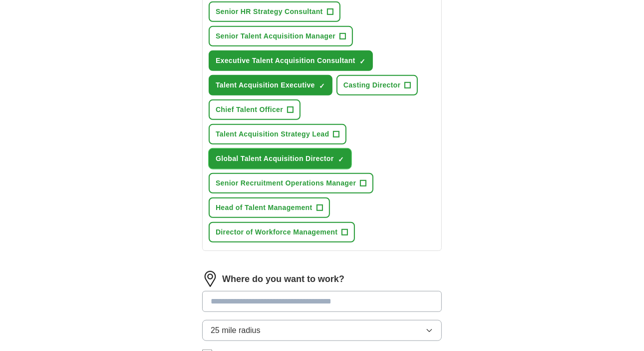 The height and width of the screenshot is (351, 644). What do you see at coordinates (275, 158) in the screenshot?
I see `span: Global Talent Acquisition Director` at bounding box center [275, 158].